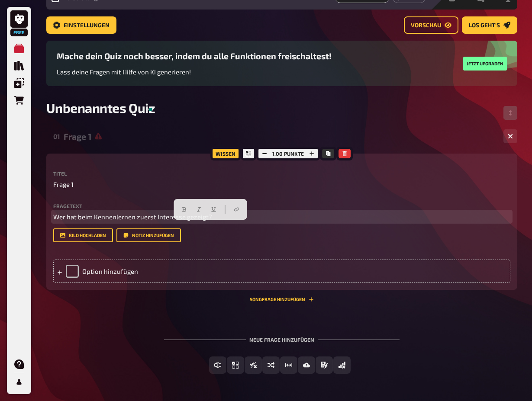 The height and width of the screenshot is (401, 532). I want to click on div: 01, so click(57, 136).